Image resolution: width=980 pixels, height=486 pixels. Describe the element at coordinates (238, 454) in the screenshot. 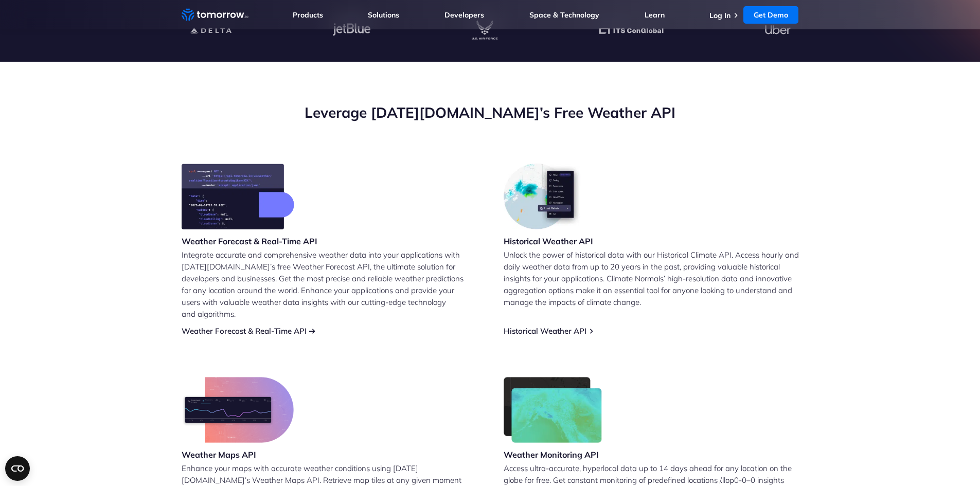

I see `h3: Weather Maps API` at that location.